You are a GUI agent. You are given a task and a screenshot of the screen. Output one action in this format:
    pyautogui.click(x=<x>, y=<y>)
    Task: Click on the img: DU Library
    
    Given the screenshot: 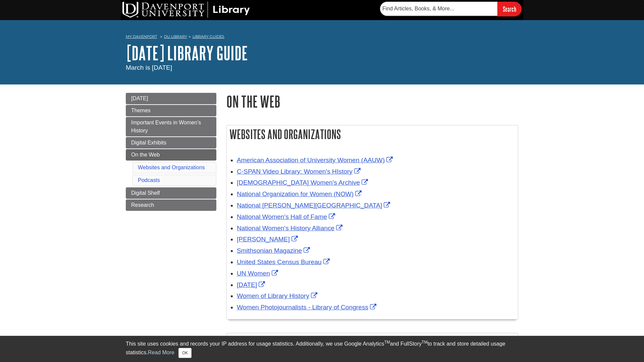 What is the action you would take?
    pyautogui.click(x=187, y=9)
    